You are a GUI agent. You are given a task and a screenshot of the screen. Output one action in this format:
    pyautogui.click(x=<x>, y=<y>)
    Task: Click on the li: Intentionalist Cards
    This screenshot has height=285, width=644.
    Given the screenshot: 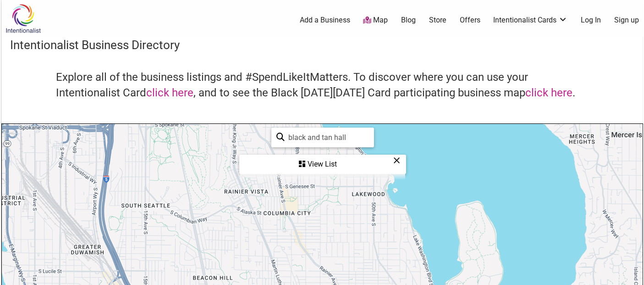 What is the action you would take?
    pyautogui.click(x=531, y=20)
    